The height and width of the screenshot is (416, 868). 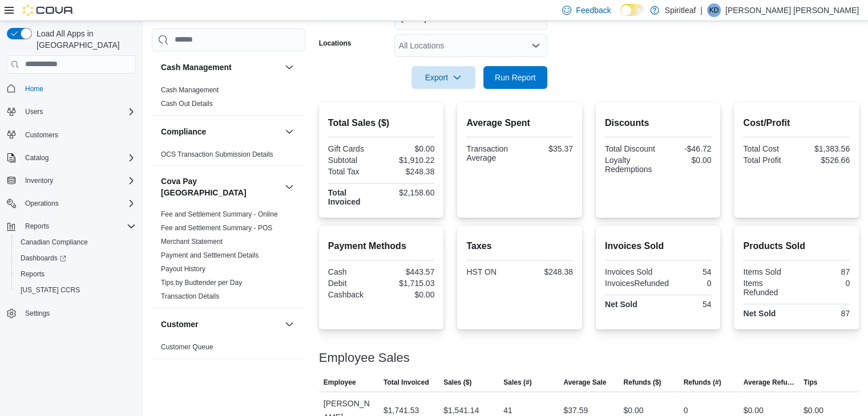 I want to click on div: Customer, so click(x=228, y=349).